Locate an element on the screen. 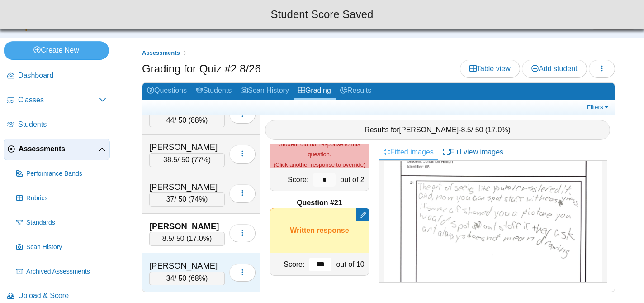  a: Create New is located at coordinates (56, 50).